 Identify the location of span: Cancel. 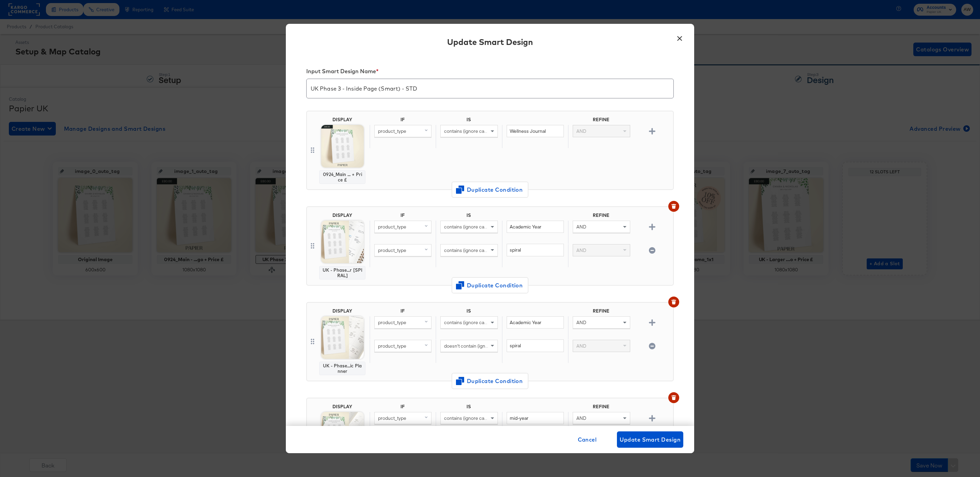
(587, 440).